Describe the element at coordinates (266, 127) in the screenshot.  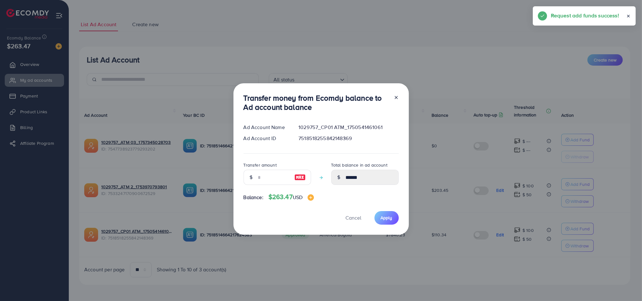
I see `div: Ad Account Name` at that location.